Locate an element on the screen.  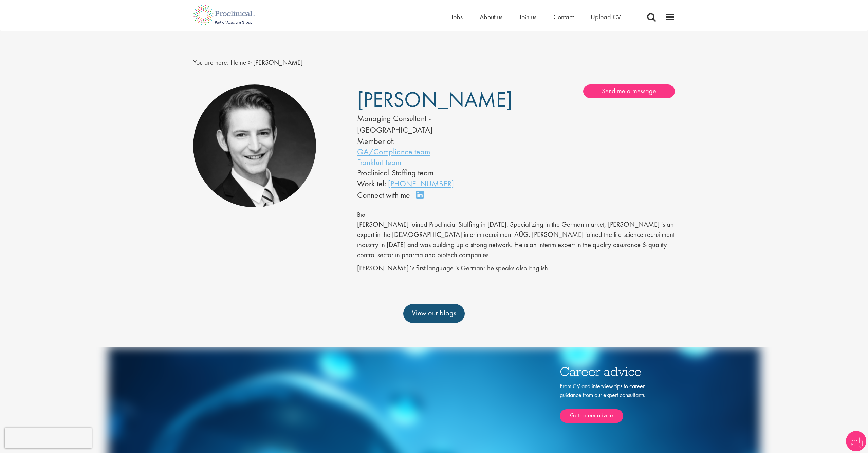
a: View our blogs is located at coordinates (434, 313).